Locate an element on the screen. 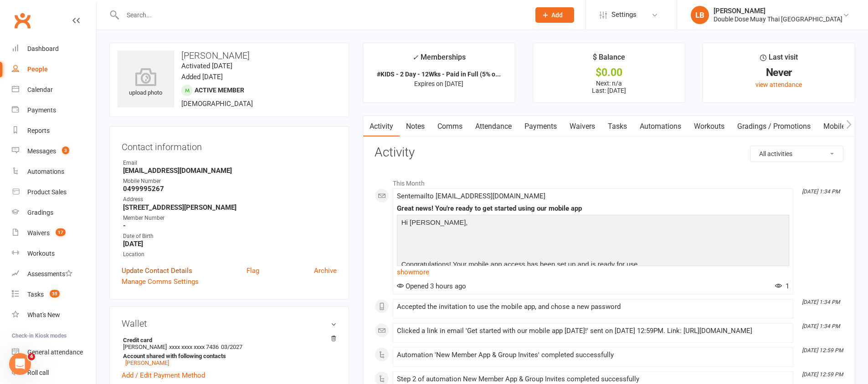  a: Tasks is located at coordinates (617, 127).